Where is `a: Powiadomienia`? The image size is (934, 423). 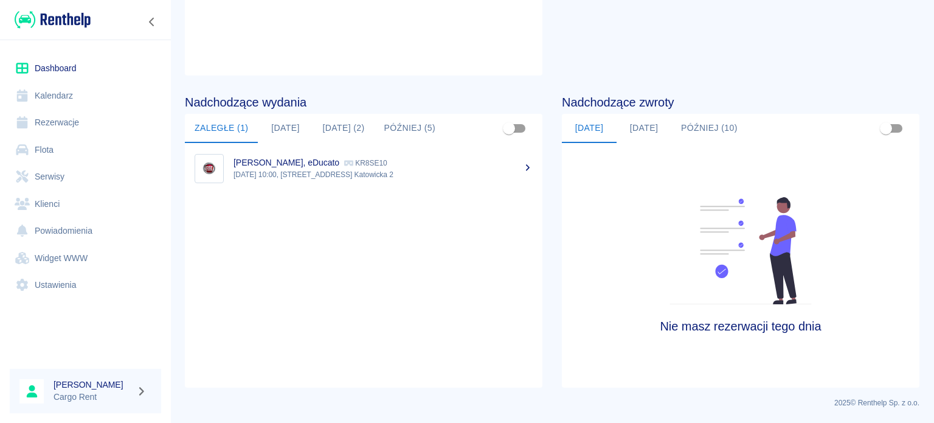 a: Powiadomienia is located at coordinates (85, 230).